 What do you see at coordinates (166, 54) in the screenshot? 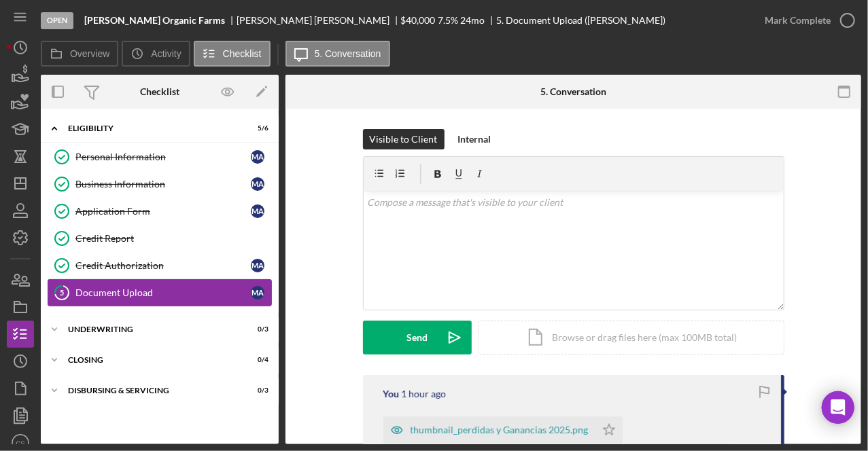
I see `label: Activity` at bounding box center [166, 54].